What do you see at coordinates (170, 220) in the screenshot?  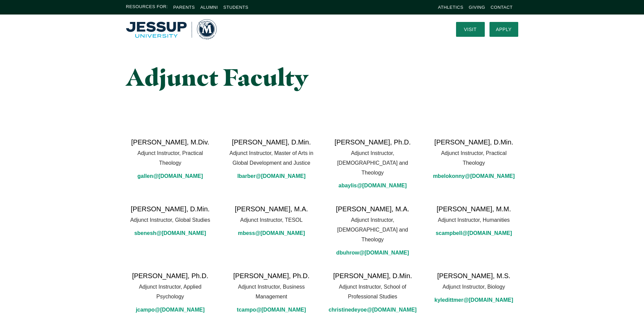 I see `span: Adjunct Instructor, Global Studies` at bounding box center [170, 220].